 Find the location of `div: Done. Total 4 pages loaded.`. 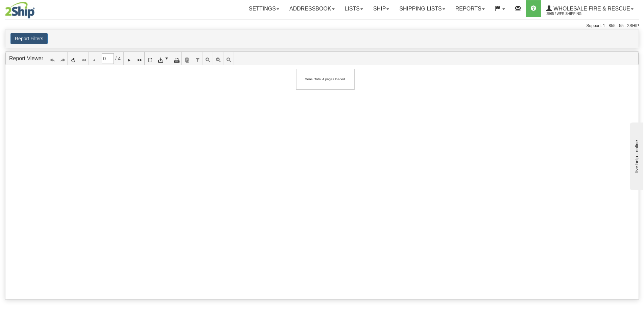

div: Done. Total 4 pages loaded. is located at coordinates (325, 79).